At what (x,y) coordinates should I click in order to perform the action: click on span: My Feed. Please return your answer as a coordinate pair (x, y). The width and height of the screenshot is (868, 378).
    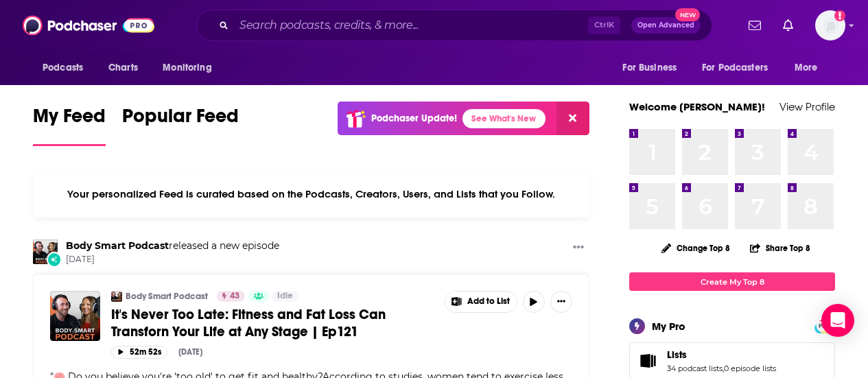
    Looking at the image, I should click on (69, 120).